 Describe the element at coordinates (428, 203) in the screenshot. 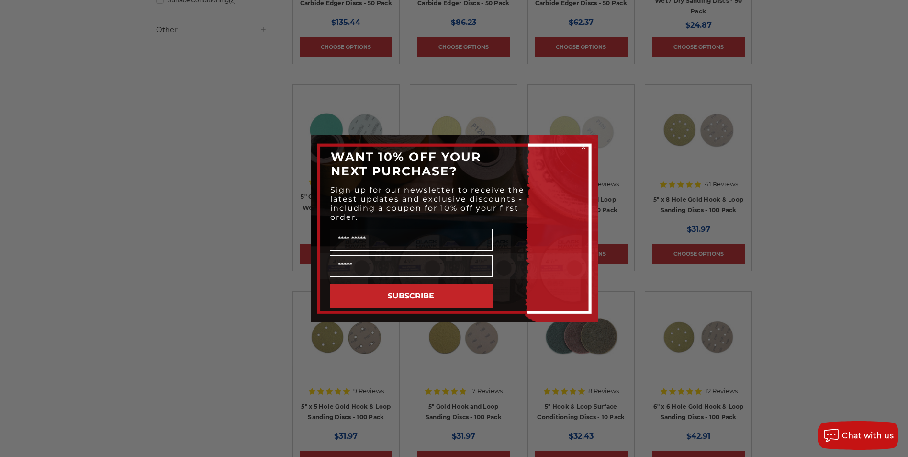

I see `span: Sign up for our newsletter to receive the latest updates and exclusive discounts - including a co...` at that location.